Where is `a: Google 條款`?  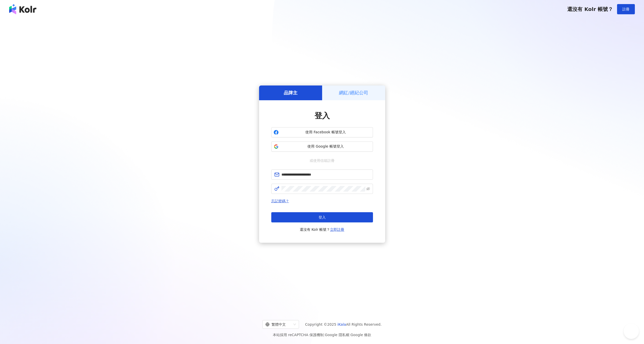 a: Google 條款 is located at coordinates (361, 335).